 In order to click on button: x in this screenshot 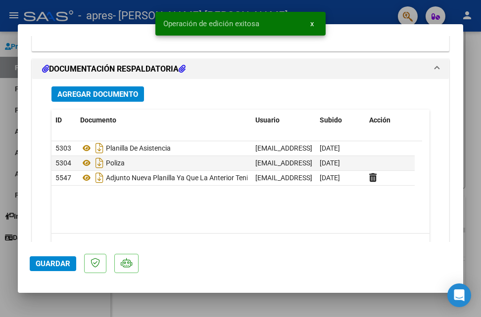, I will do `click(312, 24)`.